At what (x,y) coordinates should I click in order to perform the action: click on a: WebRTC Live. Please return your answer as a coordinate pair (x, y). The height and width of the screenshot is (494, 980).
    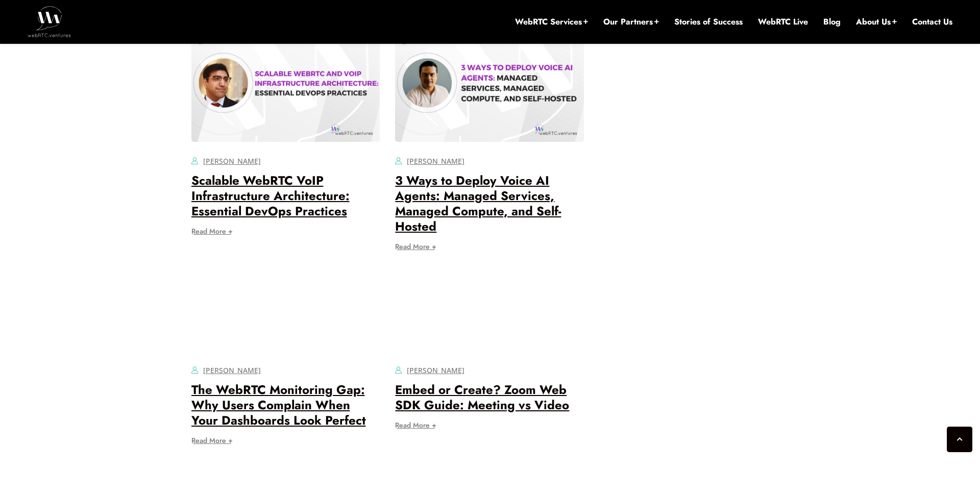
    Looking at the image, I should click on (783, 22).